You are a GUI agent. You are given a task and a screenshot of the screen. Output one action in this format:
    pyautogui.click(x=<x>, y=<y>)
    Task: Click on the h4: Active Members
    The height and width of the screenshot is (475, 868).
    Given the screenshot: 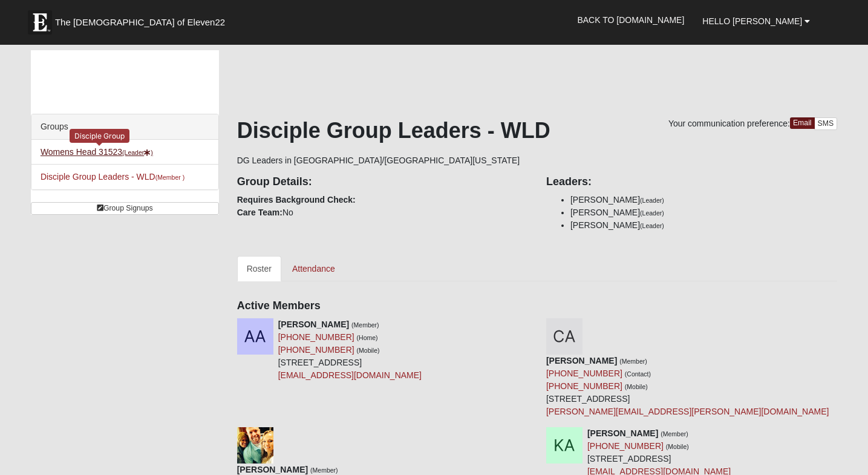 What is the action you would take?
    pyautogui.click(x=537, y=306)
    